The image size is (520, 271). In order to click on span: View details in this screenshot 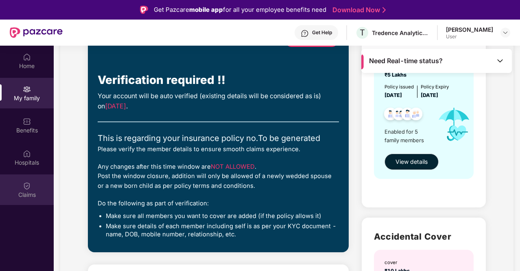, I will do `click(412, 162)`.